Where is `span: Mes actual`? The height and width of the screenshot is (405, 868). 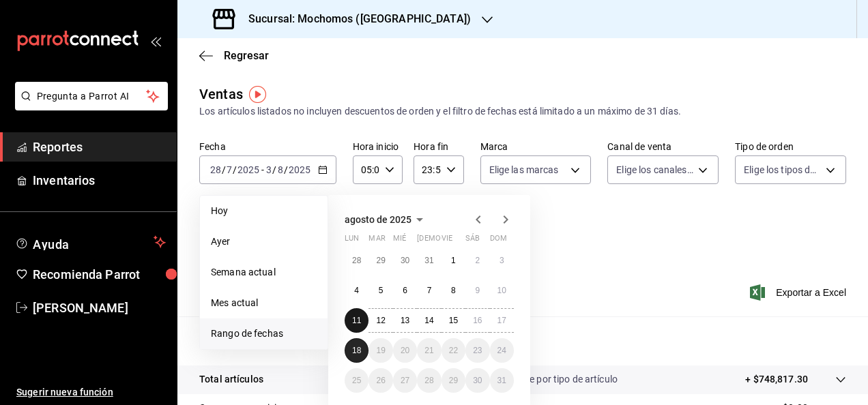 span: Mes actual is located at coordinates (264, 303).